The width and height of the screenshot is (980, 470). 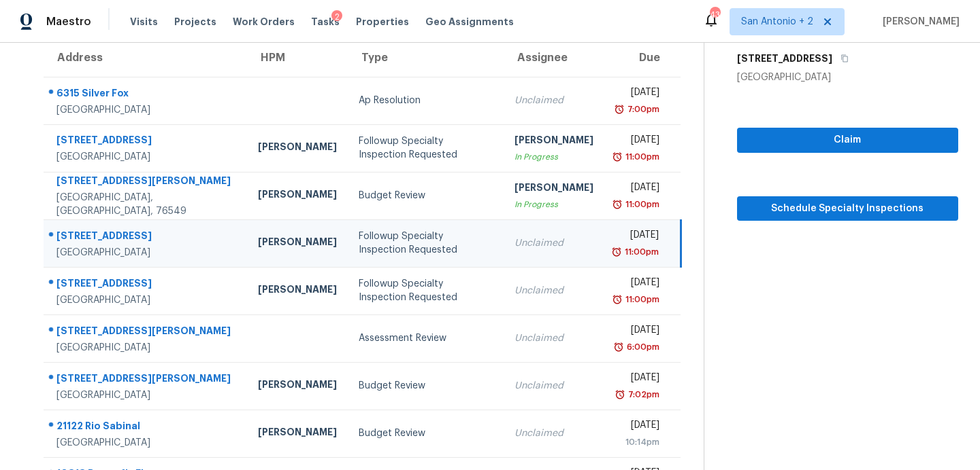 I want to click on th: Address, so click(x=145, y=58).